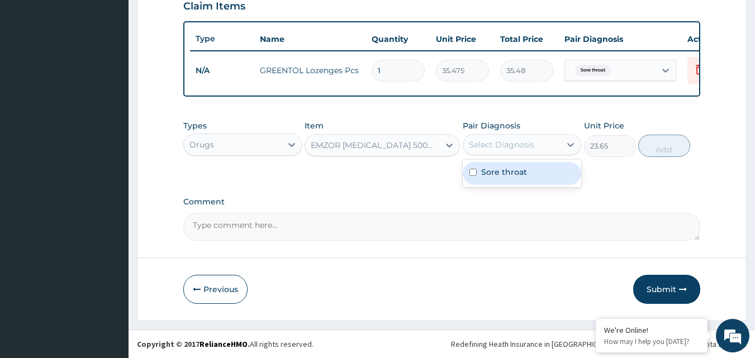  What do you see at coordinates (195, 126) in the screenshot?
I see `label: Types` at bounding box center [195, 126].